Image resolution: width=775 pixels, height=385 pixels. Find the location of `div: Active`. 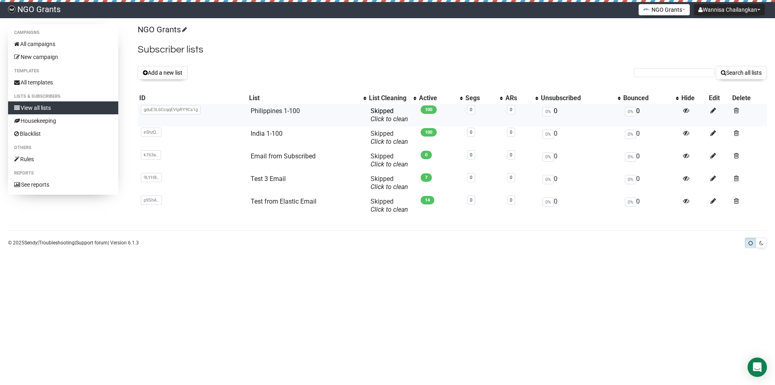

div: Active is located at coordinates (437, 98).